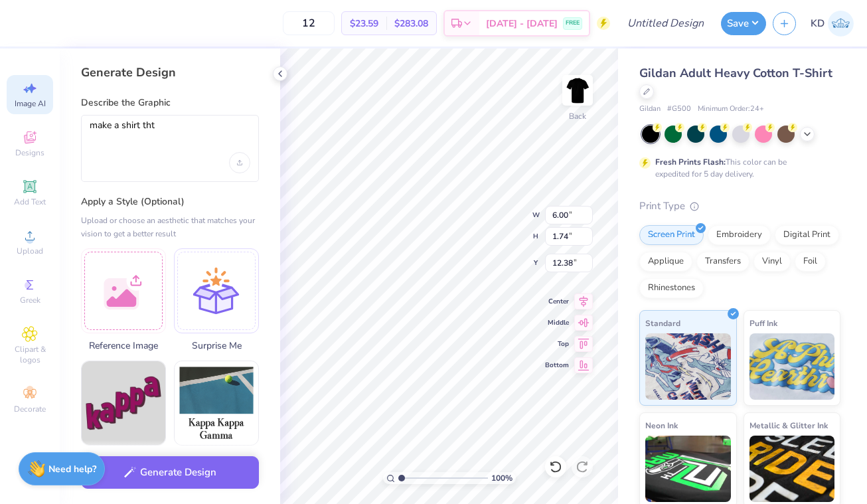  What do you see at coordinates (736, 73) in the screenshot?
I see `span: Gildan Adult Heavy Cotton T-Shirt` at bounding box center [736, 73].